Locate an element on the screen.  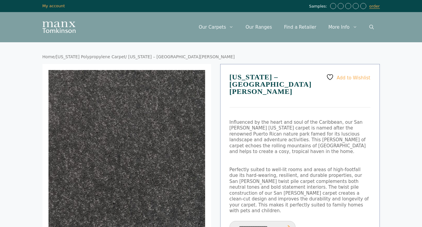
a: Our Ranges is located at coordinates (259, 27).